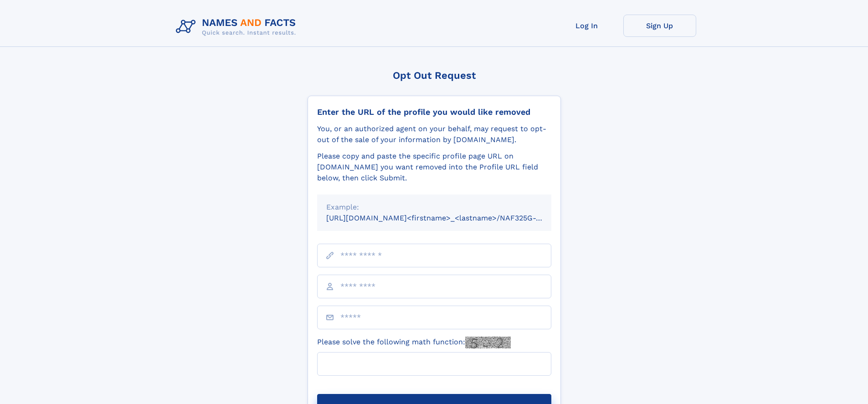 Image resolution: width=868 pixels, height=404 pixels. I want to click on a: Sign Up, so click(660, 25).